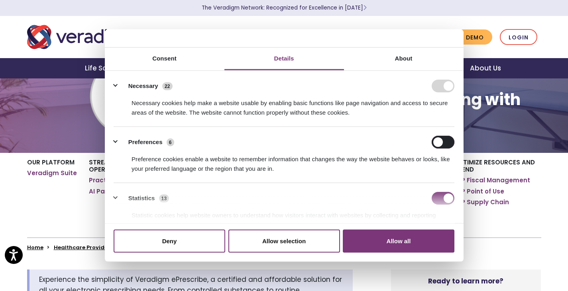  What do you see at coordinates (284, 161) in the screenshot?
I see `div: Preference cookies enable a website to remember information that changes the way the website beha...` at bounding box center [284, 161].